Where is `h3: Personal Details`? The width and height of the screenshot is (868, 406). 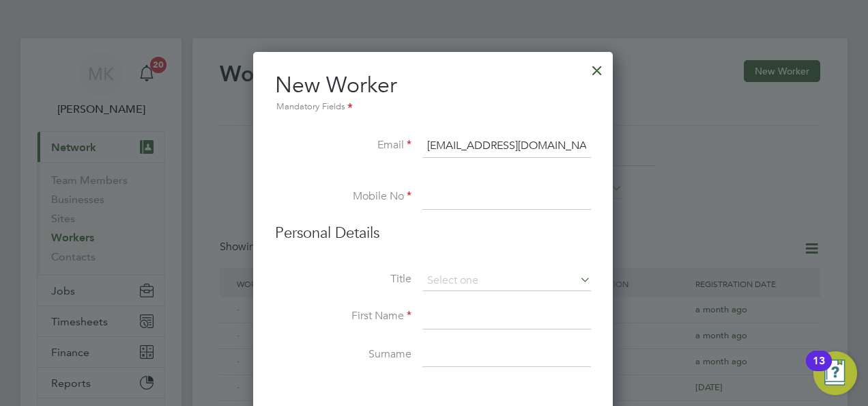 h3: Personal Details is located at coordinates (433, 233).